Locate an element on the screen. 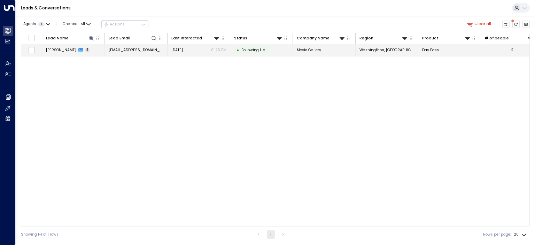 The image size is (535, 245). div: 2 is located at coordinates (512, 50).